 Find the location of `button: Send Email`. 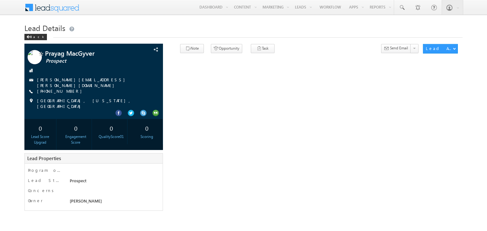

button: Send Email is located at coordinates (396, 48).